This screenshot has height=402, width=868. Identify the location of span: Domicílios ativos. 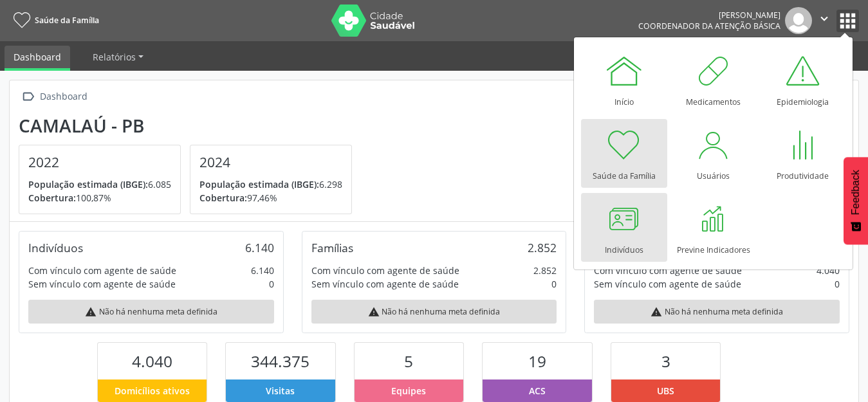
(152, 390).